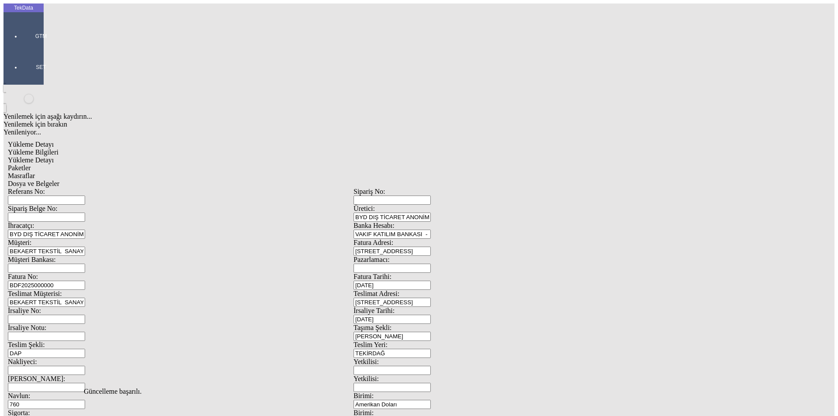 The image size is (838, 416). What do you see at coordinates (41, 36) in the screenshot?
I see `span: GTM` at bounding box center [41, 36].